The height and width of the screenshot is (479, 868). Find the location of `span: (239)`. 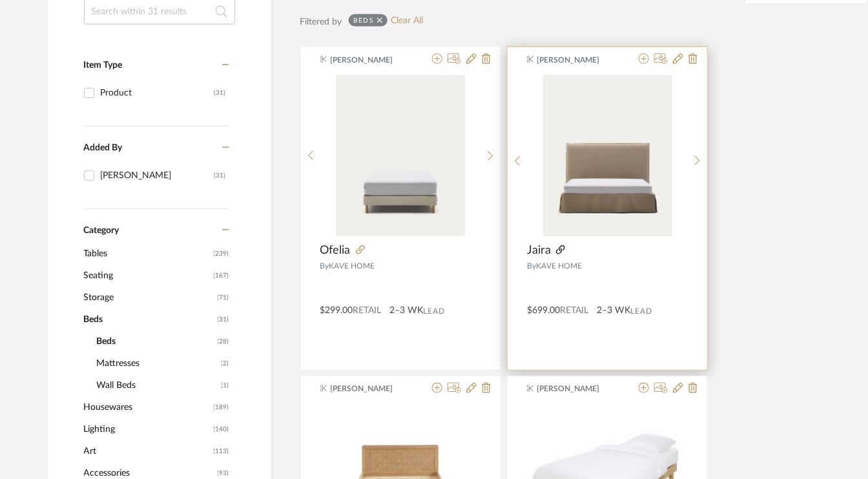

span: (239) is located at coordinates (221, 254).